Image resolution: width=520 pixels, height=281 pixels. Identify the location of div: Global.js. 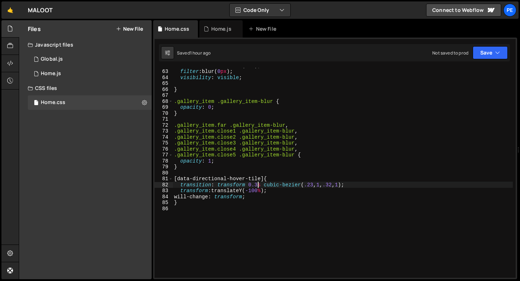
(52, 59).